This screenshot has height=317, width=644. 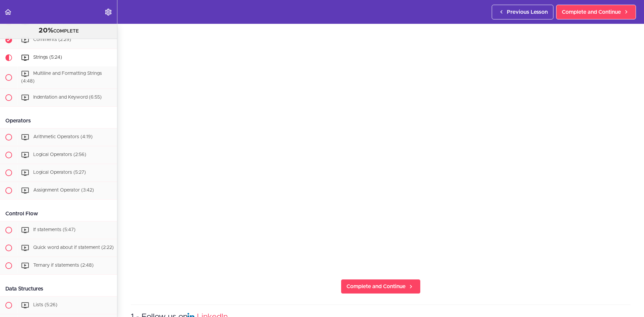 What do you see at coordinates (60, 155) in the screenshot?
I see `span: Logical Operators (2:56)` at bounding box center [60, 155].